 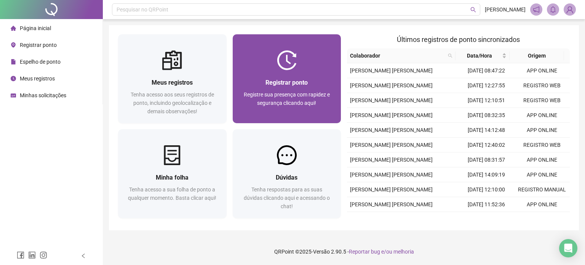 What do you see at coordinates (553, 10) in the screenshot?
I see `span: bell` at bounding box center [553, 10].